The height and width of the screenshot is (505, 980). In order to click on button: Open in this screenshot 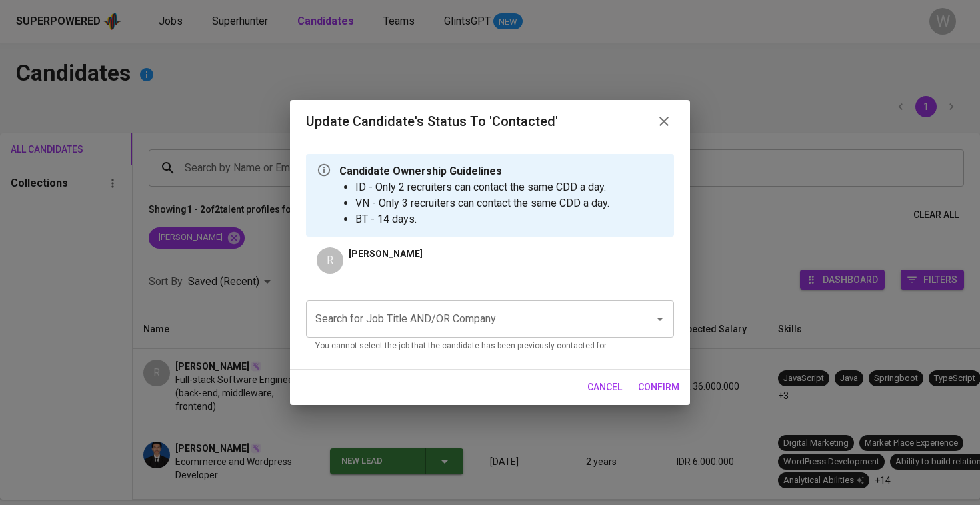, I will do `click(660, 319)`.